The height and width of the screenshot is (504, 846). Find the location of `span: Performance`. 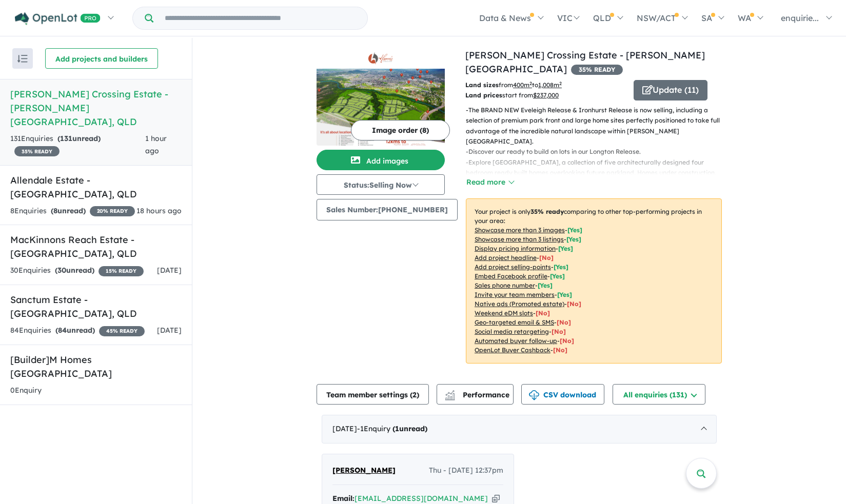

span: Performance is located at coordinates (478, 395).